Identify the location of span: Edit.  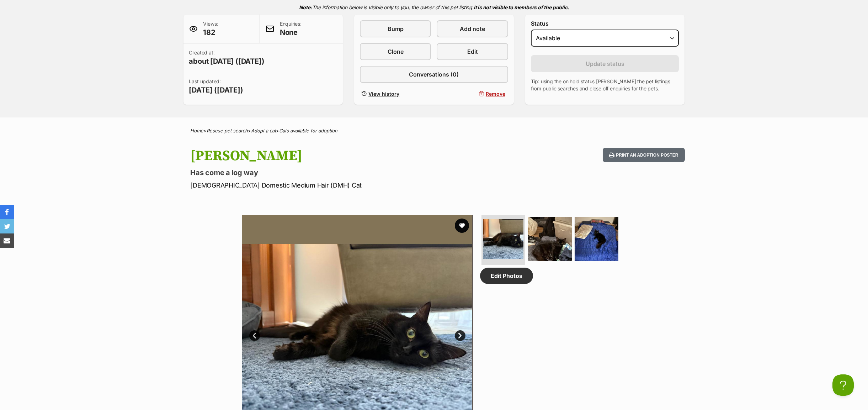
(472, 52).